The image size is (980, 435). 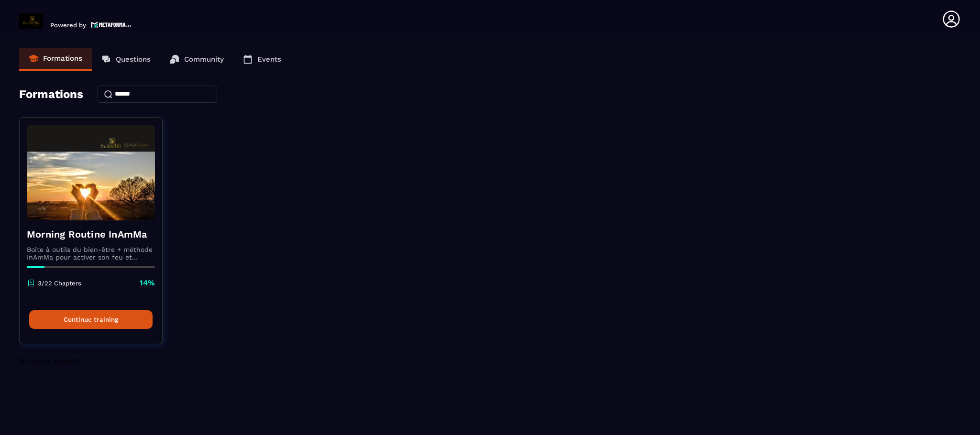 I want to click on p: Events, so click(x=269, y=59).